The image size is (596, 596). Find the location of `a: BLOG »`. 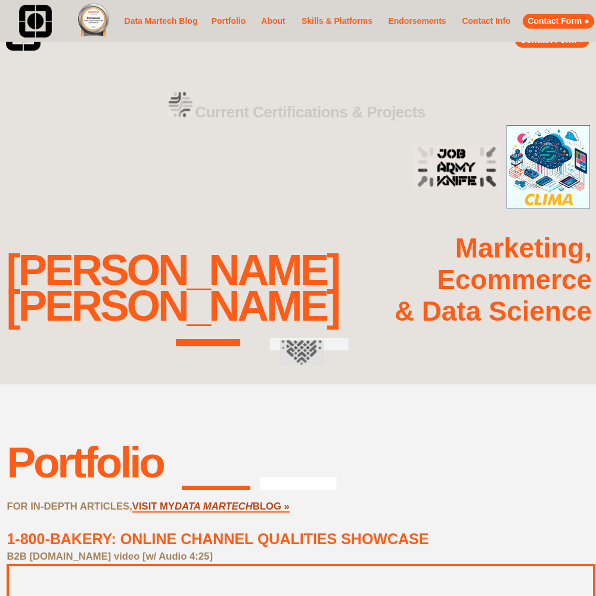

a: BLOG » is located at coordinates (271, 507).